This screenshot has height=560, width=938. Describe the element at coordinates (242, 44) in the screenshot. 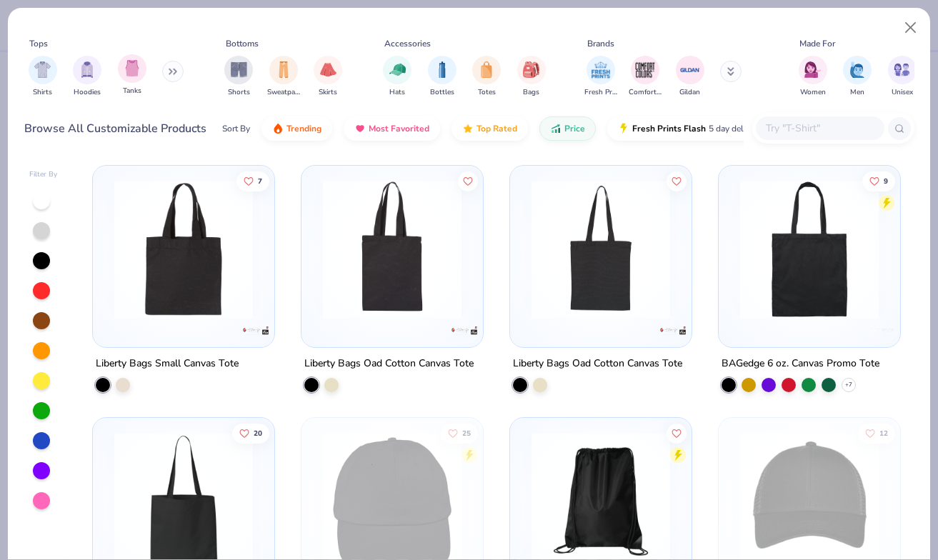

I see `div: Bottoms` at that location.